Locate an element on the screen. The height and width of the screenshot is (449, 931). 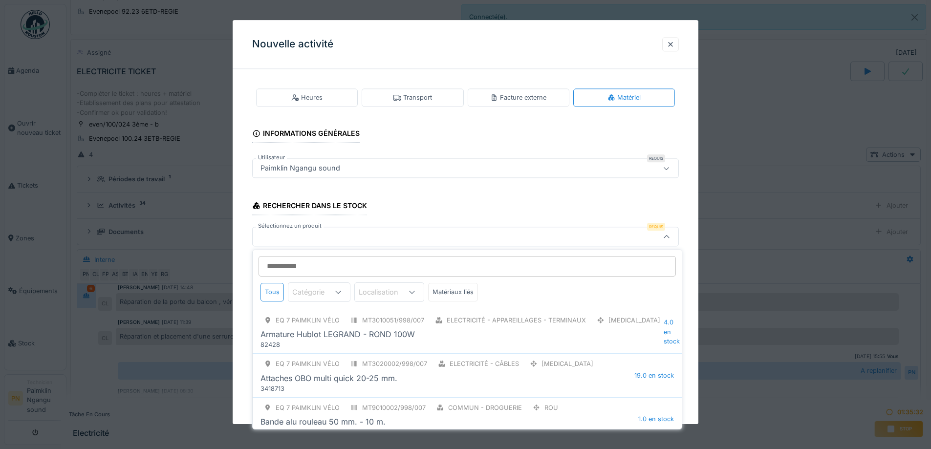
div: Facture externe is located at coordinates (518, 97).